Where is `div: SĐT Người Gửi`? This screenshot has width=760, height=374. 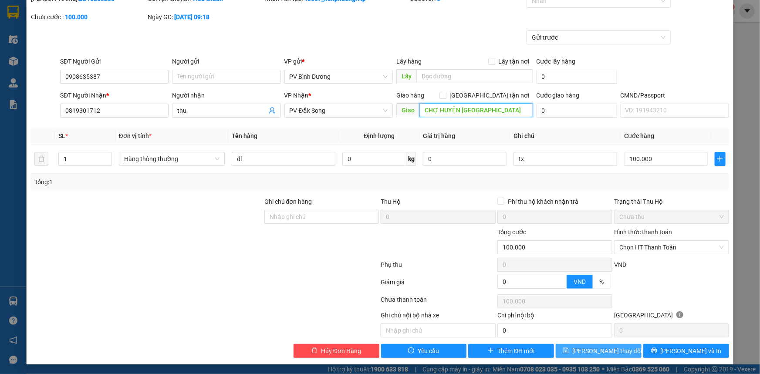 div: SĐT Người Gửi is located at coordinates (114, 61).